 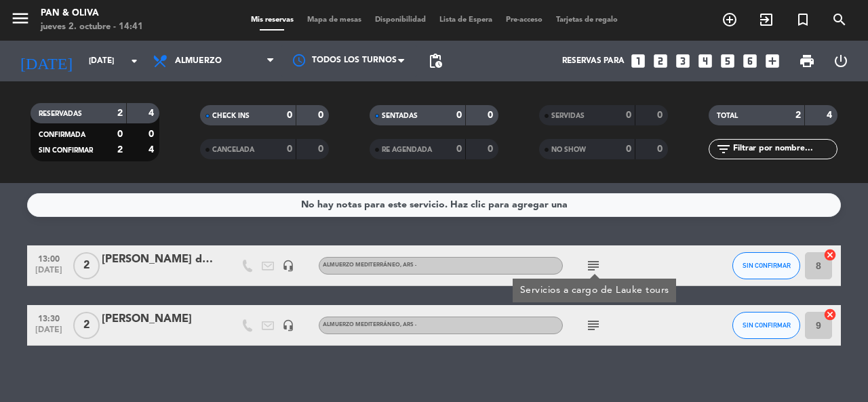 What do you see at coordinates (399, 116) in the screenshot?
I see `span: SENTADAS` at bounding box center [399, 116].